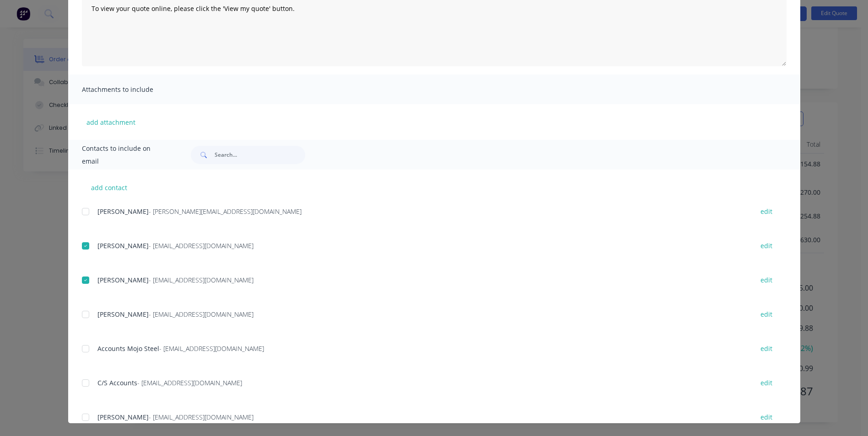  Describe the element at coordinates (125, 155) in the screenshot. I see `span: Contacts to include on email` at that location.